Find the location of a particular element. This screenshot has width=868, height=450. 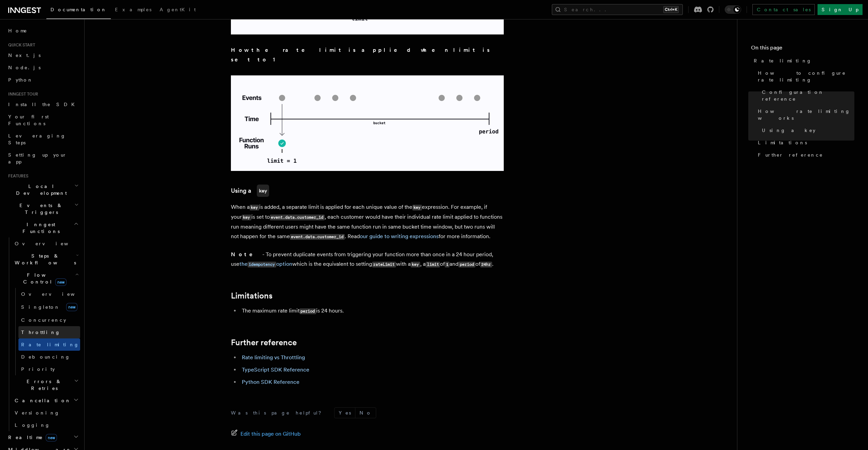

a: Contact sales is located at coordinates (783, 10).